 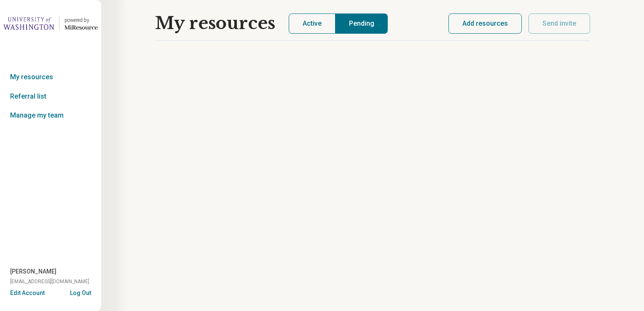 I want to click on h1: My resources, so click(x=215, y=24).